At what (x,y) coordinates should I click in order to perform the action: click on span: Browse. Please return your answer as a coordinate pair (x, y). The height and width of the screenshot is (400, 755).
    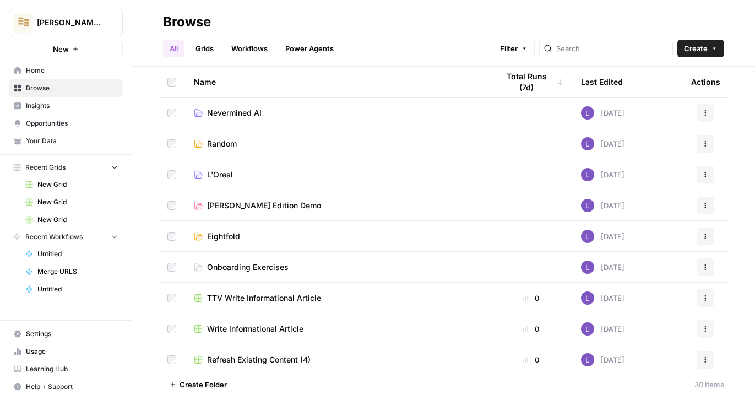
    Looking at the image, I should click on (72, 88).